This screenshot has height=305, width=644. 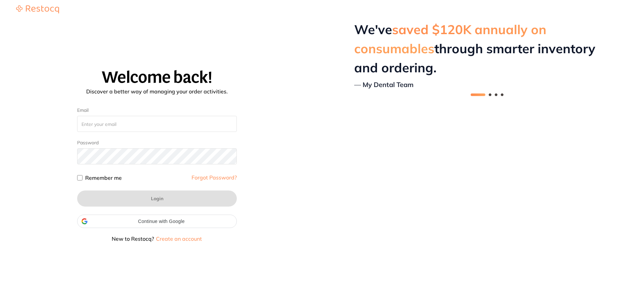 I want to click on img: Restocq, so click(x=38, y=9).